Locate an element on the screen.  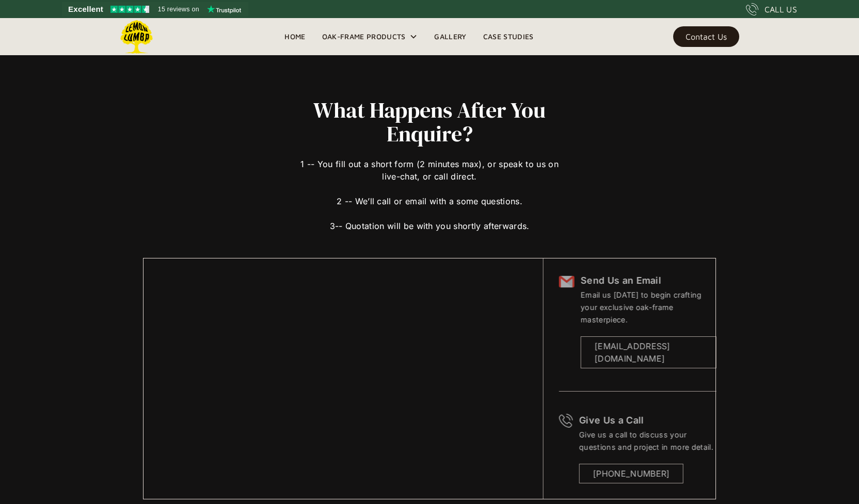
a: CALL US is located at coordinates (772, 9).